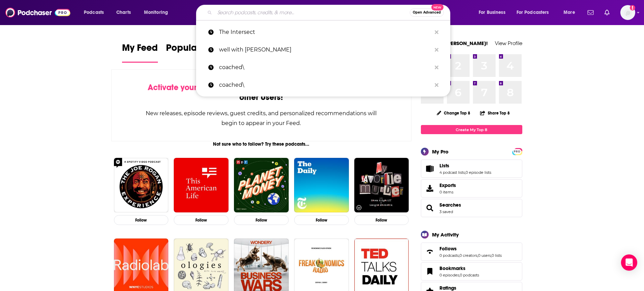  What do you see at coordinates (471, 271) in the screenshot?
I see `span: Bookmarks` at bounding box center [471, 271].